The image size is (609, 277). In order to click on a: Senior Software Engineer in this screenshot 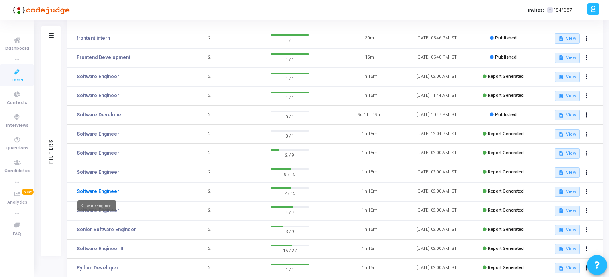, I will do `click(106, 229)`.